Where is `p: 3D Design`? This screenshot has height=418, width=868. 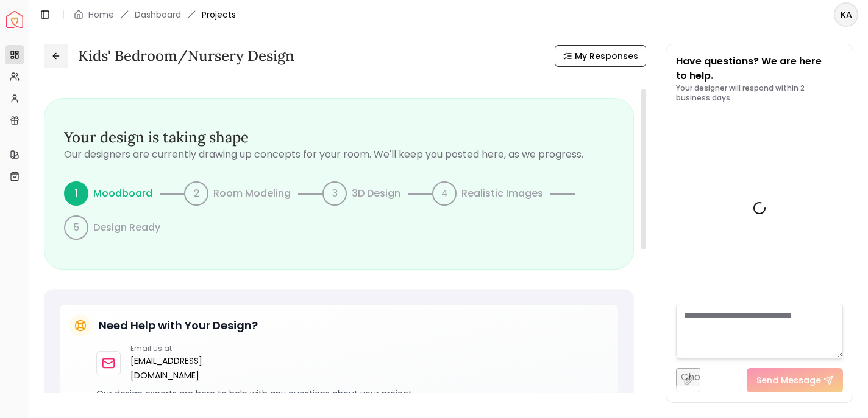
p: 3D Design is located at coordinates (376, 193).